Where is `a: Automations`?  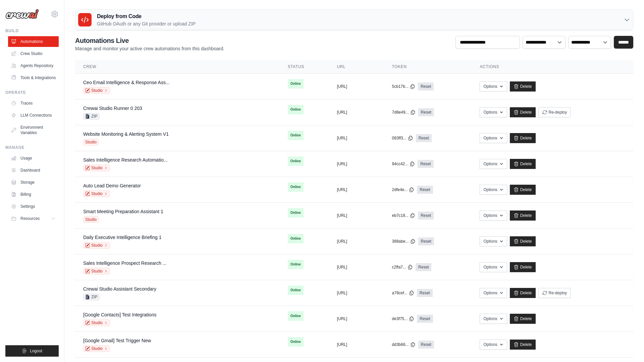 a: Automations is located at coordinates (34, 42).